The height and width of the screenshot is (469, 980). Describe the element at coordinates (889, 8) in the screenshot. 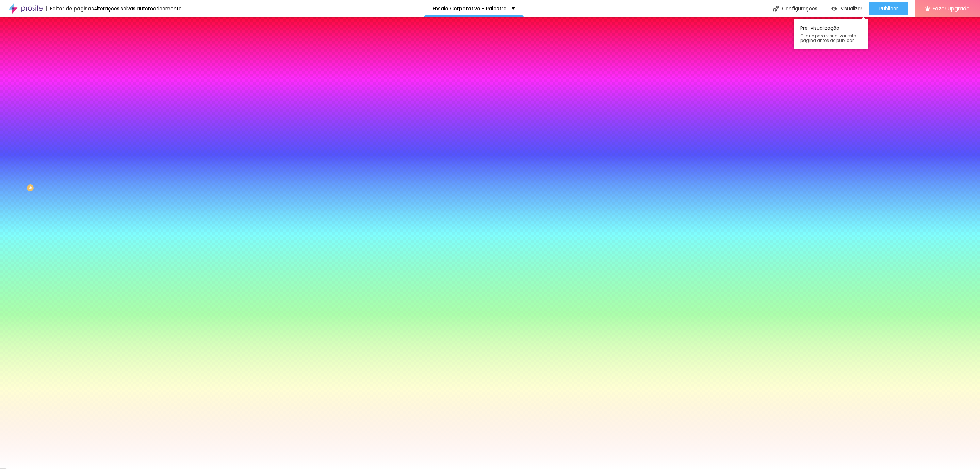

I see `span: Publicar` at that location.